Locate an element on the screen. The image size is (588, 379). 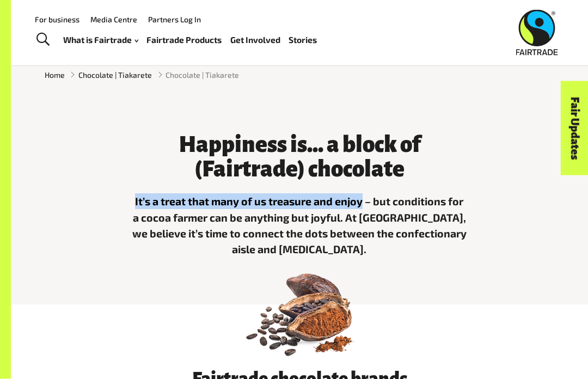
img: Fairtrade Australia New Zealand logo is located at coordinates (536, 33).